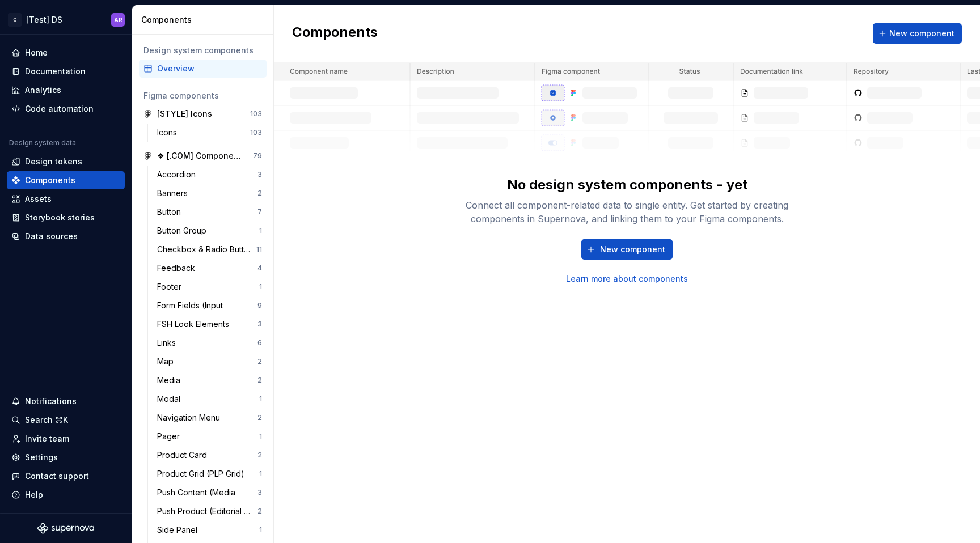  I want to click on a: Icons103, so click(209, 132).